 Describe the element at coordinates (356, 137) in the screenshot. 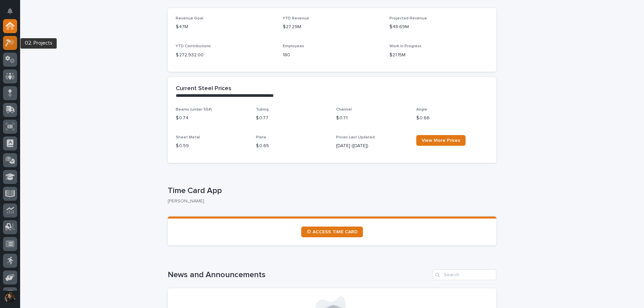

I see `span: Prices Last Updated` at that location.